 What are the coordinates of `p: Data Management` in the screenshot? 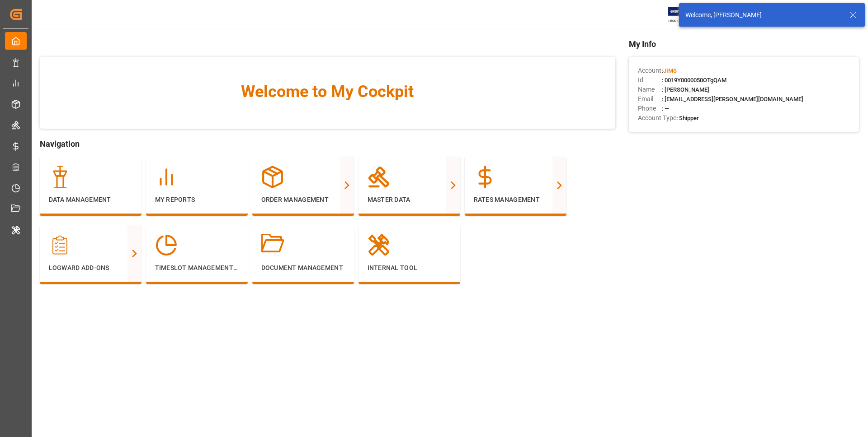 It's located at (91, 200).